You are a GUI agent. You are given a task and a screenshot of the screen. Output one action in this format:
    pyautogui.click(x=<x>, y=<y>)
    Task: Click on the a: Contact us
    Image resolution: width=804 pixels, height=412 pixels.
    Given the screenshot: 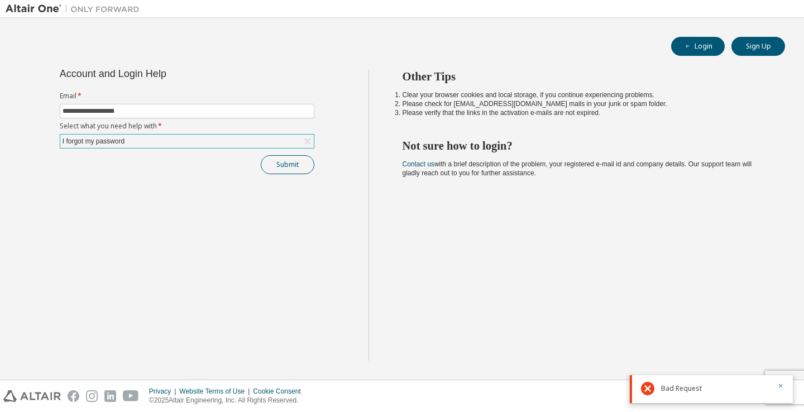 What is the action you would take?
    pyautogui.click(x=418, y=164)
    